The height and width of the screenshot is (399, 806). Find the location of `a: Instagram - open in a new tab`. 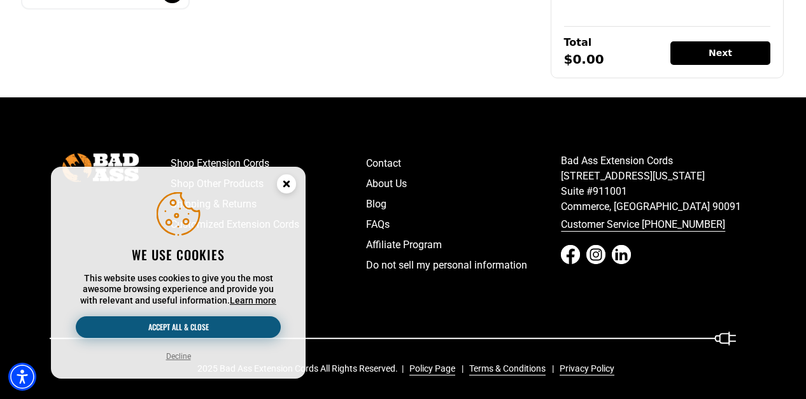

a: Instagram - open in a new tab is located at coordinates (596, 255).